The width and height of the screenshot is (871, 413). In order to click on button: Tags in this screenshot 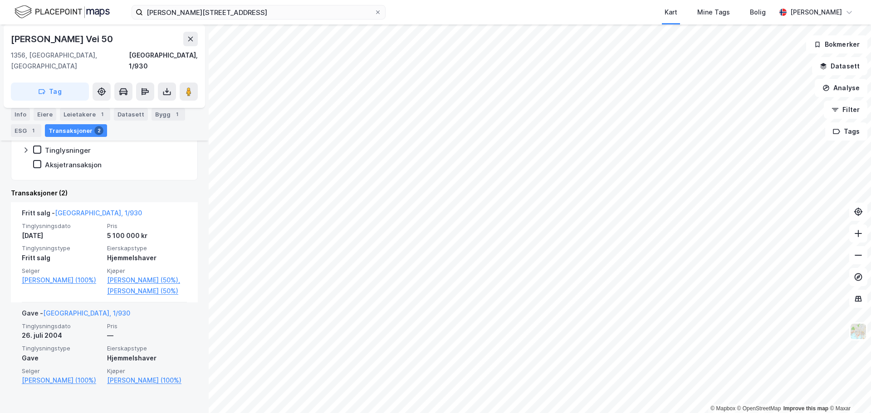, I will do `click(846, 132)`.